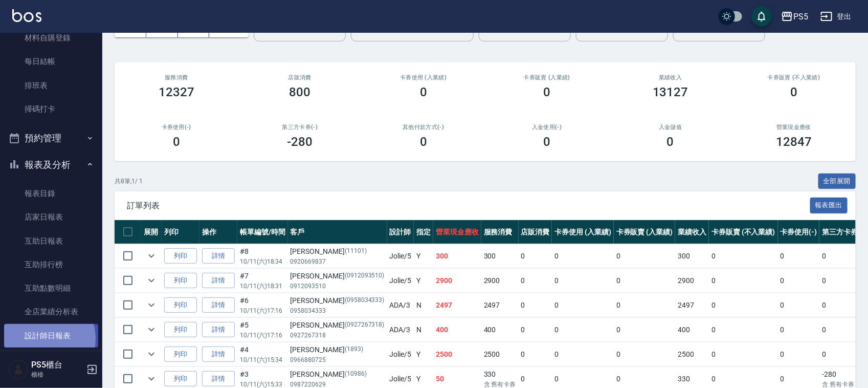  I want to click on td: #6, so click(263, 305).